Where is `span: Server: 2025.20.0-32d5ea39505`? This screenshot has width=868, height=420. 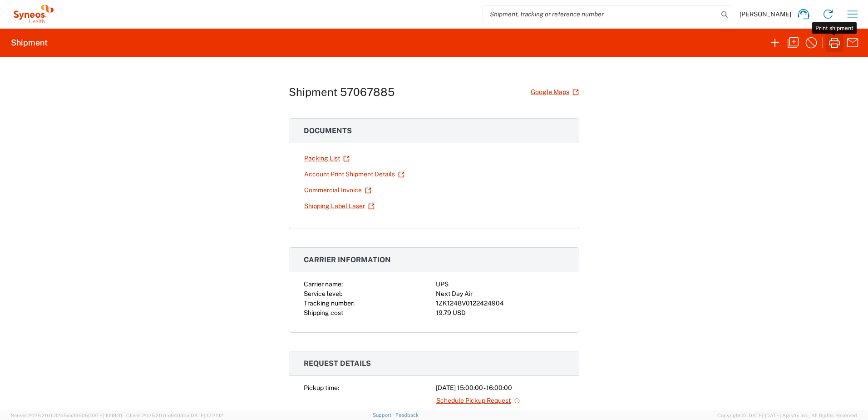 span: Server: 2025.20.0-32d5ea39505 is located at coordinates (66, 415).